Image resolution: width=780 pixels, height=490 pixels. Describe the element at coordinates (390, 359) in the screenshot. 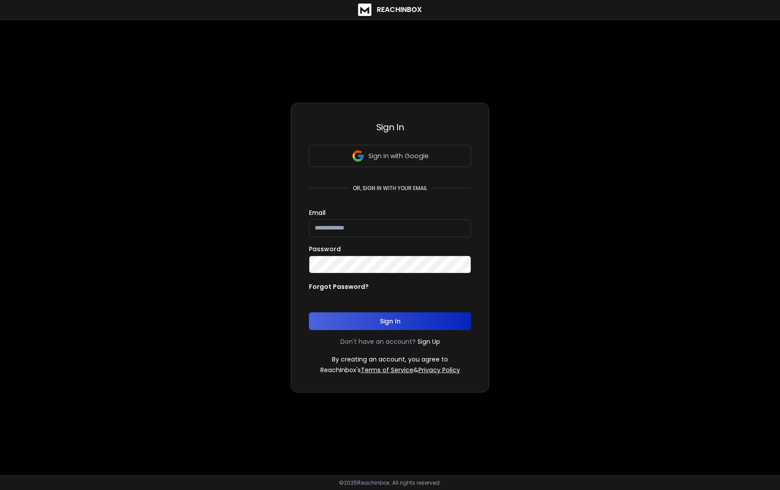

I see `p: By creating an account, you agree to` at that location.